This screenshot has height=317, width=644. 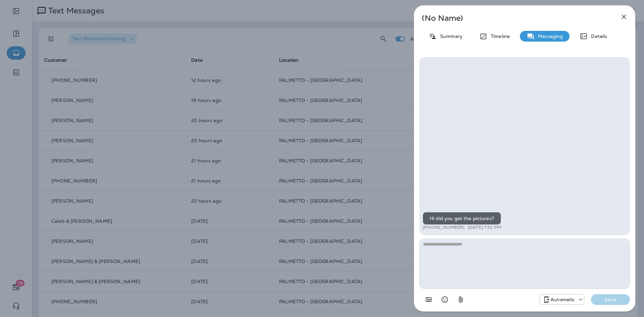 I want to click on p: (No Name), so click(x=513, y=18).